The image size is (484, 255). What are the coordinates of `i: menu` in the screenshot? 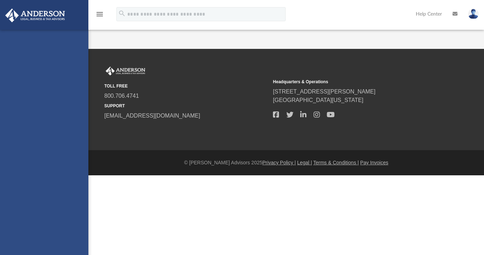 It's located at (100, 14).